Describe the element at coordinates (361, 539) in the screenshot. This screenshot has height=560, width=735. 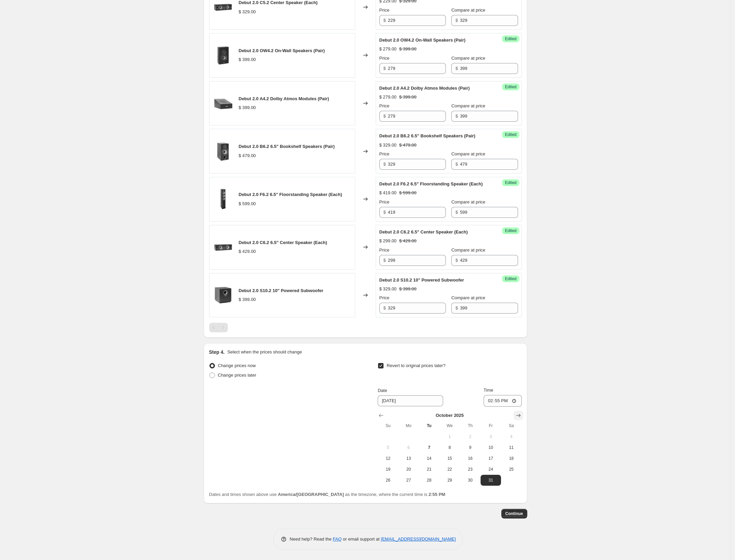
I see `span: or email support at` at that location.